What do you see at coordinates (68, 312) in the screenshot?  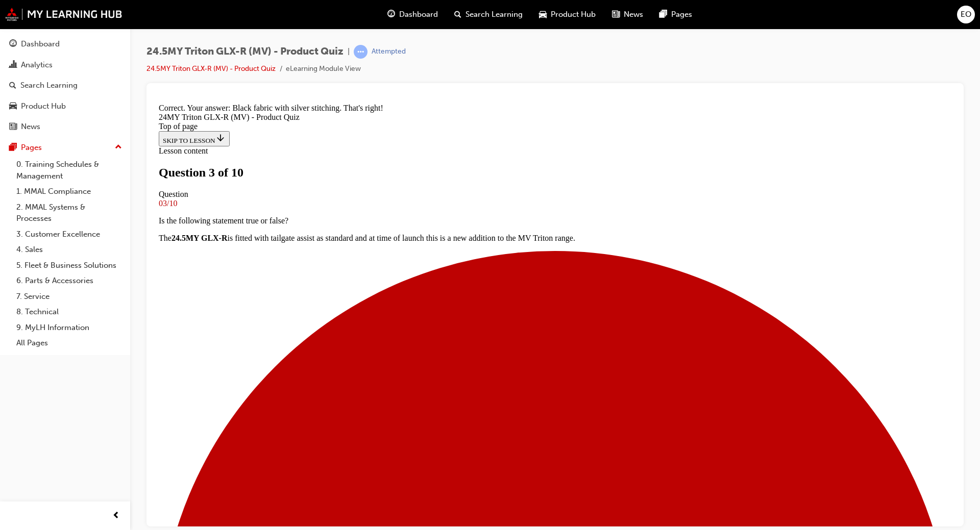 I see `a: 8. Technical` at bounding box center [68, 312].